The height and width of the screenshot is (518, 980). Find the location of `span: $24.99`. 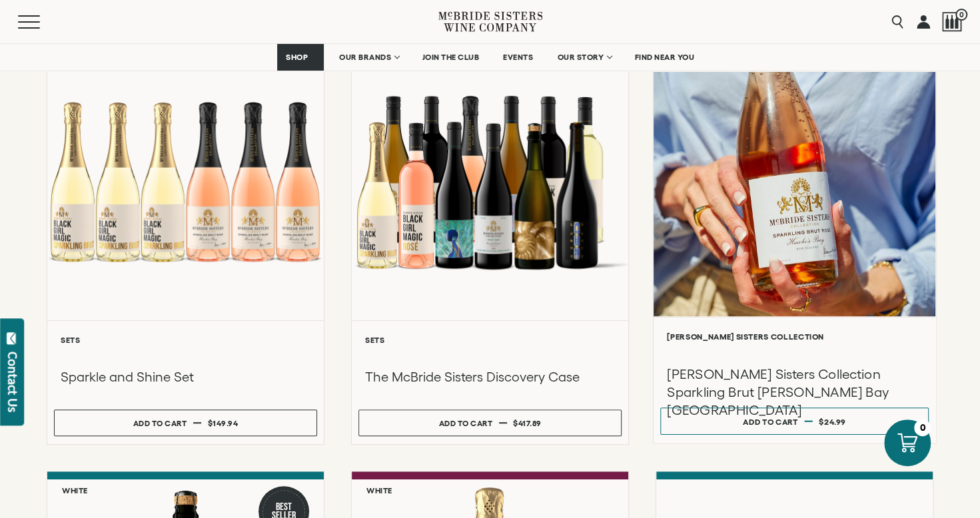

span: $24.99 is located at coordinates (832, 421).